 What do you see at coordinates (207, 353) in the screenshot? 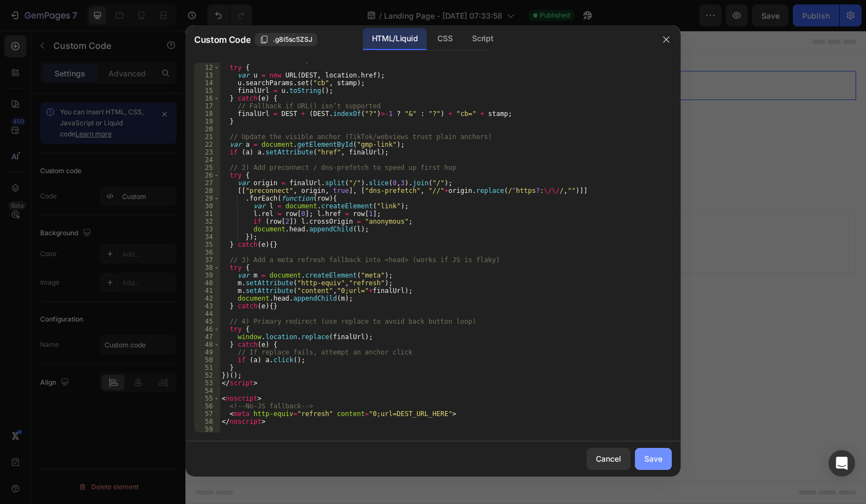
I see `div: 49` at bounding box center [207, 353].